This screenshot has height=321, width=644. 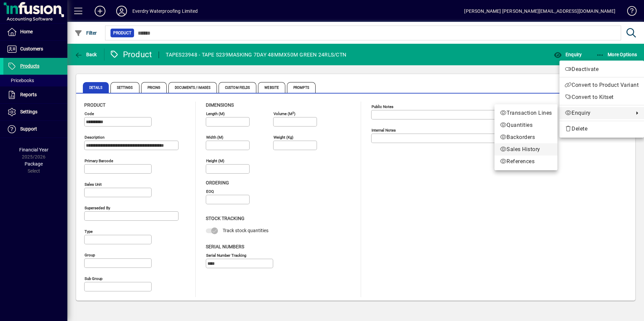 I want to click on span: Delete, so click(x=602, y=129).